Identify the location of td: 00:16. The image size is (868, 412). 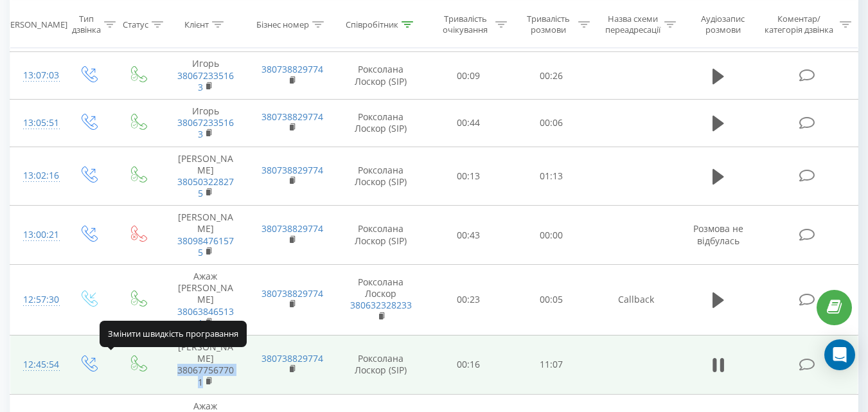
(468, 364).